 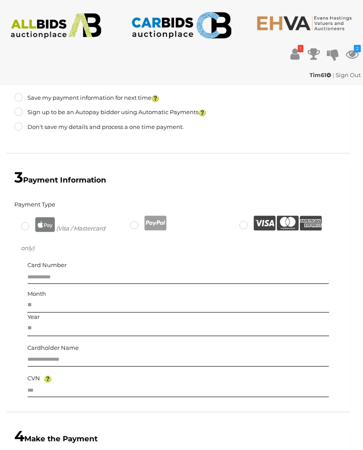 What do you see at coordinates (117, 112) in the screenshot?
I see `h5: Sign up to be an Autopay bidder using Automatic Payments` at bounding box center [117, 112].